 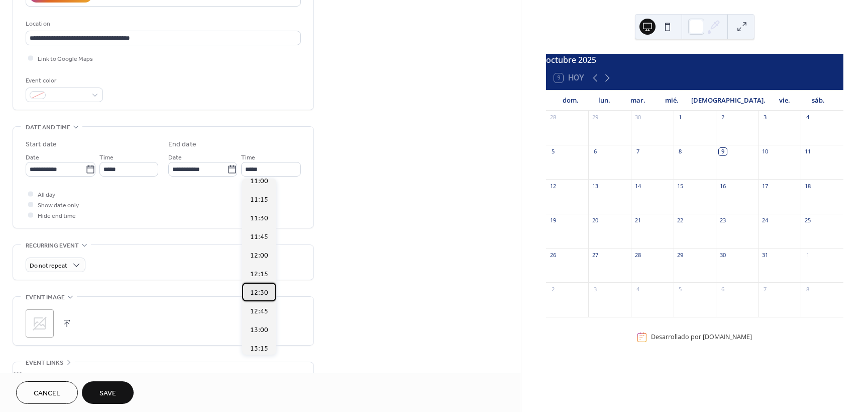 What do you see at coordinates (259, 274) in the screenshot?
I see `span: 12:15` at bounding box center [259, 274].